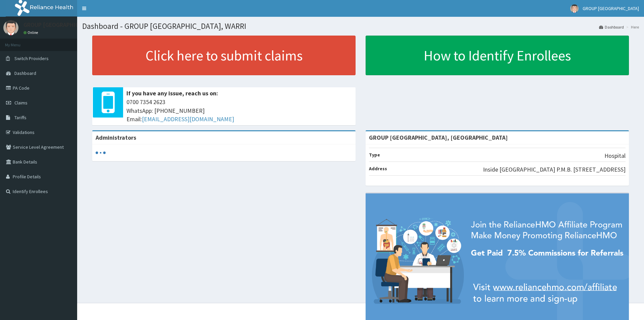 This screenshot has width=644, height=320. What do you see at coordinates (497, 55) in the screenshot?
I see `a: How to Identify Enrollees` at bounding box center [497, 55].